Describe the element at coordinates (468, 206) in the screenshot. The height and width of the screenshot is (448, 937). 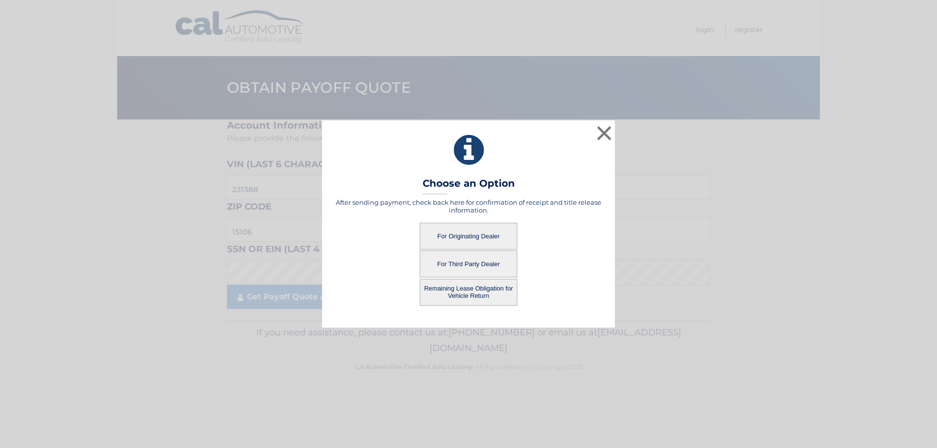
I see `h5: After sending payment, check back here for confirmation of receipt and title release information.` at that location.